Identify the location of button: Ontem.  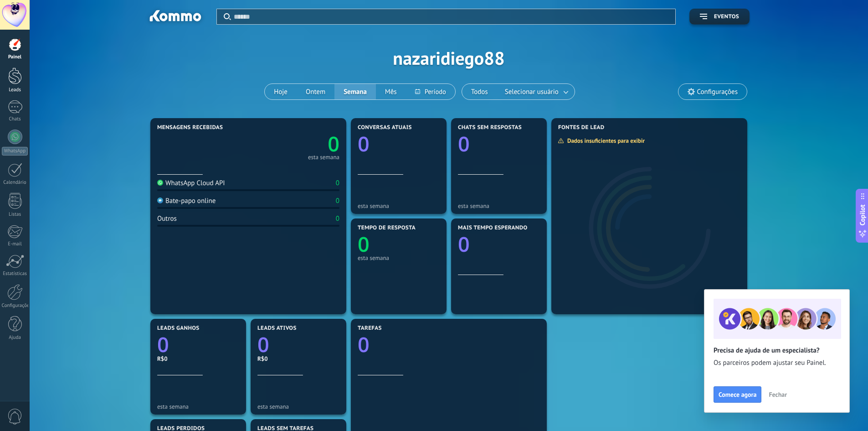
(315, 92).